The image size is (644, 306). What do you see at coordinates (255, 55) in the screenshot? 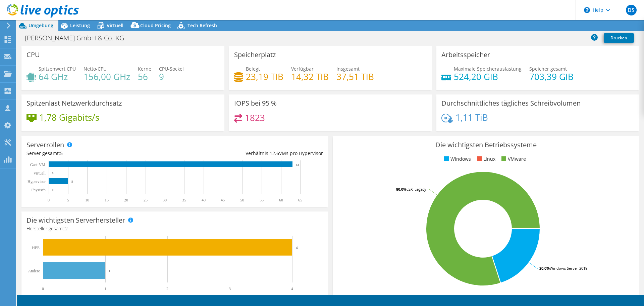
I see `h3: Speicherplatz` at bounding box center [255, 55].